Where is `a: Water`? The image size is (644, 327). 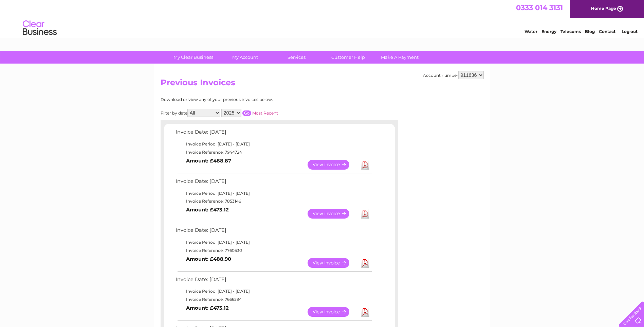 a: Water is located at coordinates (531, 31).